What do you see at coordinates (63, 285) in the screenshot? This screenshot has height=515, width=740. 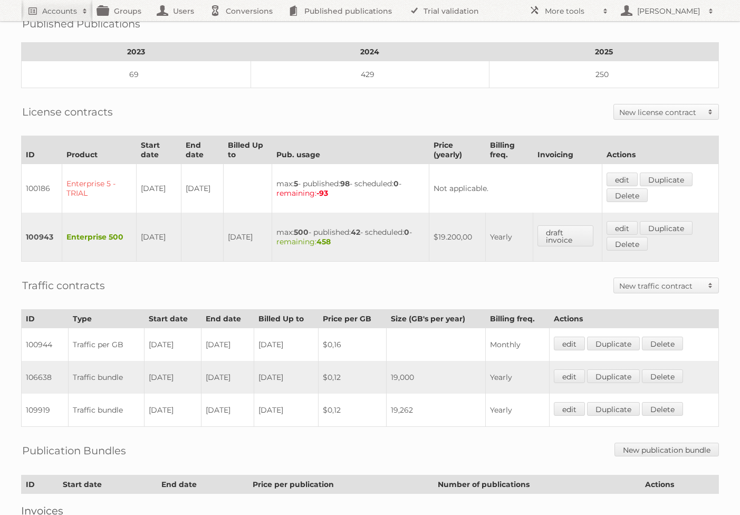 I see `h2: Traffic contracts` at bounding box center [63, 285].